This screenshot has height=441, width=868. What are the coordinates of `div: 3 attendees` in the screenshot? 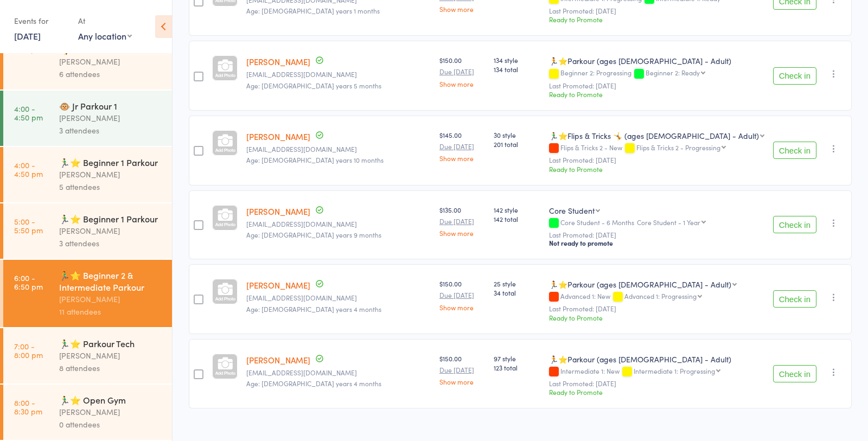 It's located at (111, 130).